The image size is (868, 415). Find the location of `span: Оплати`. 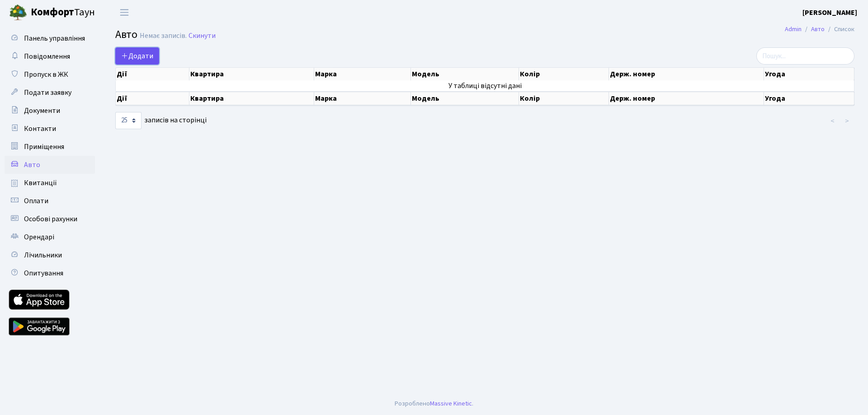

span: Оплати is located at coordinates (36, 201).